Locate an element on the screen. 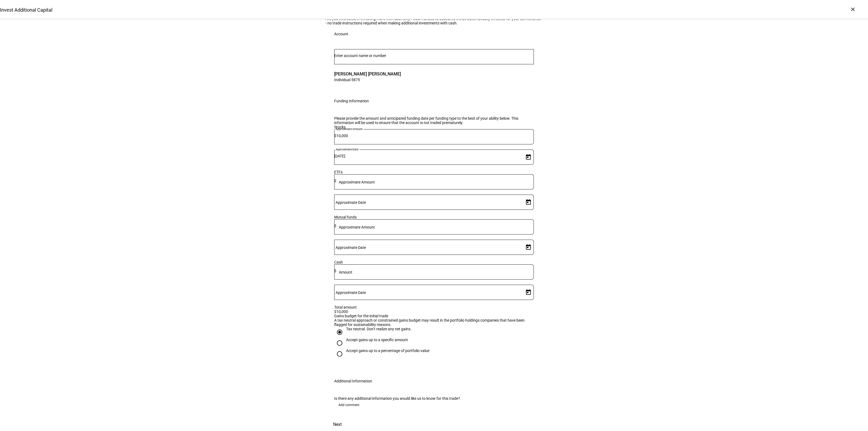 This screenshot has height=431, width=868. div: Gains budget for the initial trade is located at coordinates (434, 316).